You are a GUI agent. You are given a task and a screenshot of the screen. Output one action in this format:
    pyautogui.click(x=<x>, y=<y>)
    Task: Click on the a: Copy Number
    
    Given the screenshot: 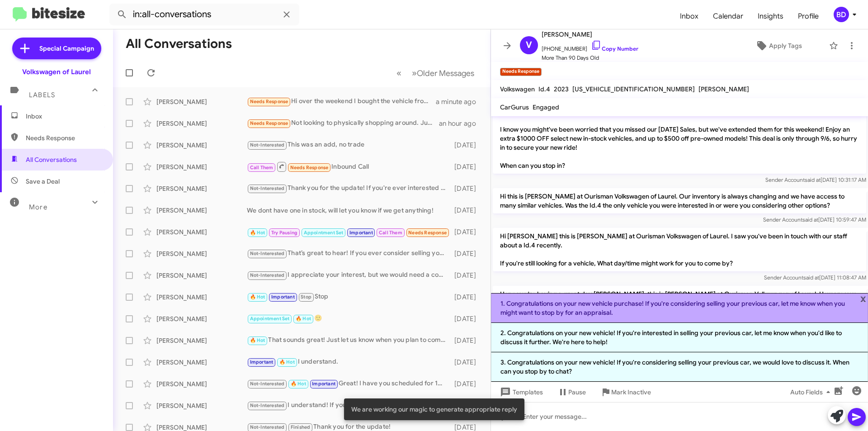 What is the action you would take?
    pyautogui.click(x=615, y=48)
    